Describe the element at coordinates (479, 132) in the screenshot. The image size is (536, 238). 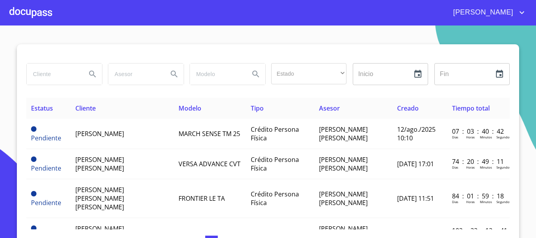
I see `p: 07 : 03 : 40 : 42` at that location.